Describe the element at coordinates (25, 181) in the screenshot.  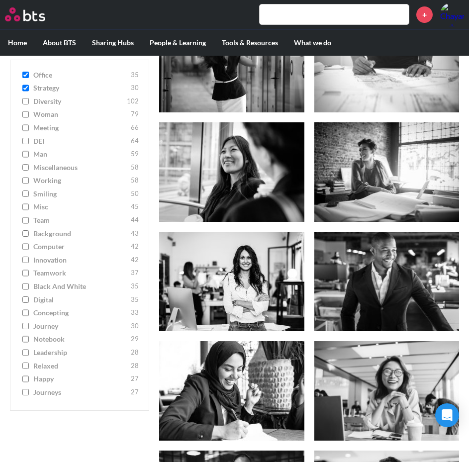
I see `input: working 58` at that location.